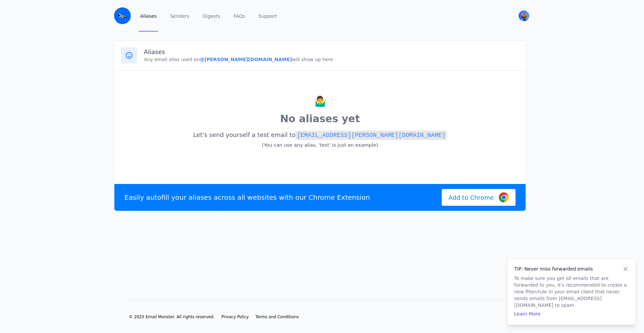  I want to click on small: (You can use any alias, 'test' is just an example), so click(320, 145).